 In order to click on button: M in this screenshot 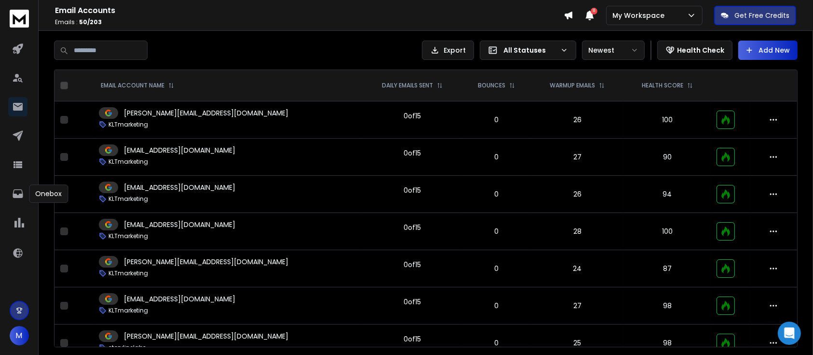, I will do `click(19, 335)`.